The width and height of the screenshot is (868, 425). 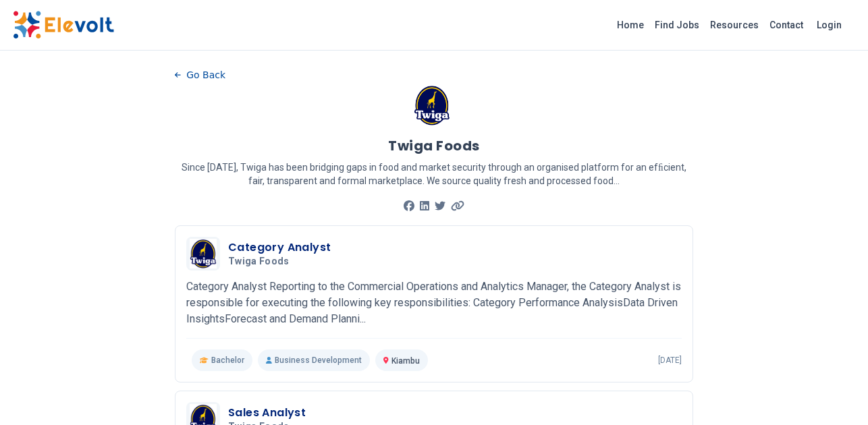 I want to click on a: Login, so click(x=828, y=25).